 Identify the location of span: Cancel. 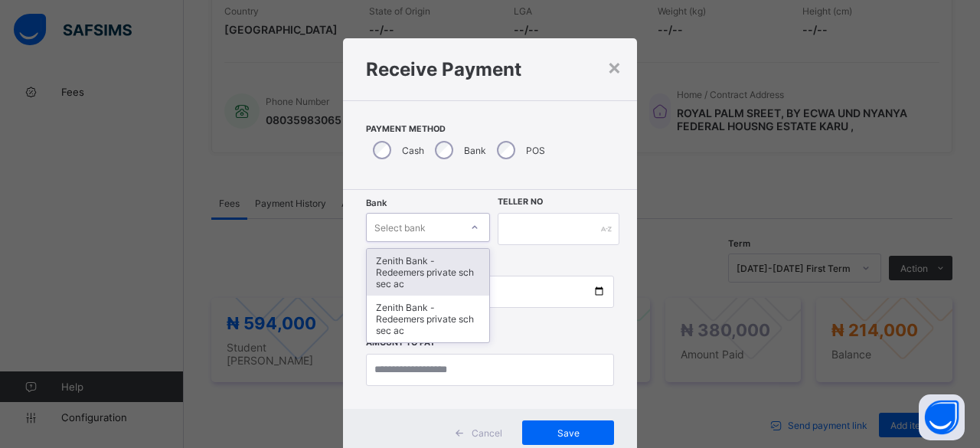
(487, 433).